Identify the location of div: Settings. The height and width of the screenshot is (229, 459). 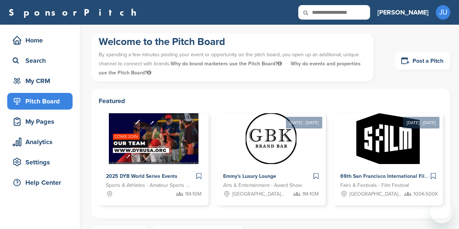
(42, 162).